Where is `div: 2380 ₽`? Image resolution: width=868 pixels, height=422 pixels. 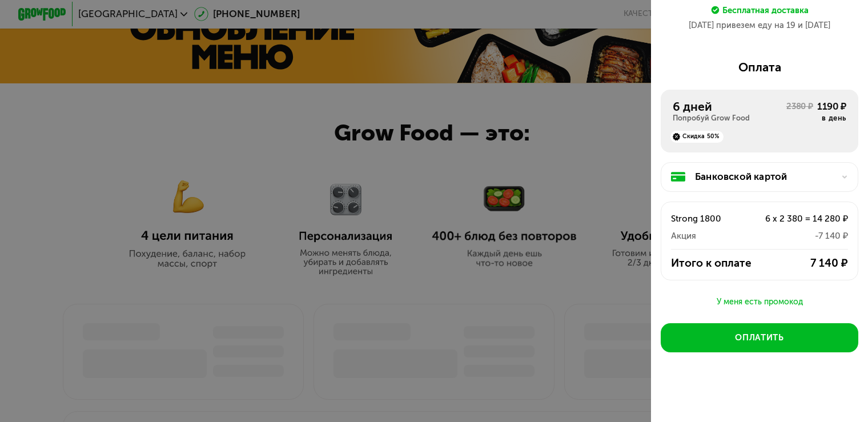
div: 2380 ₽ is located at coordinates (800, 112).